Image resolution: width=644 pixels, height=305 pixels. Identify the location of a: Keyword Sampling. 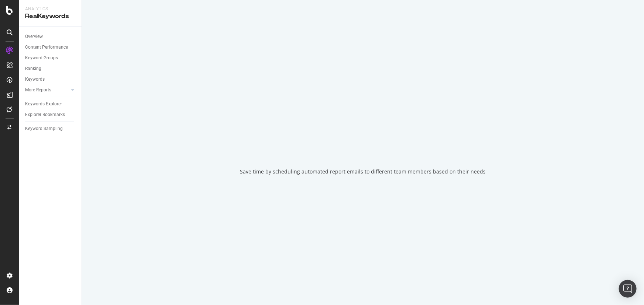
(50, 129).